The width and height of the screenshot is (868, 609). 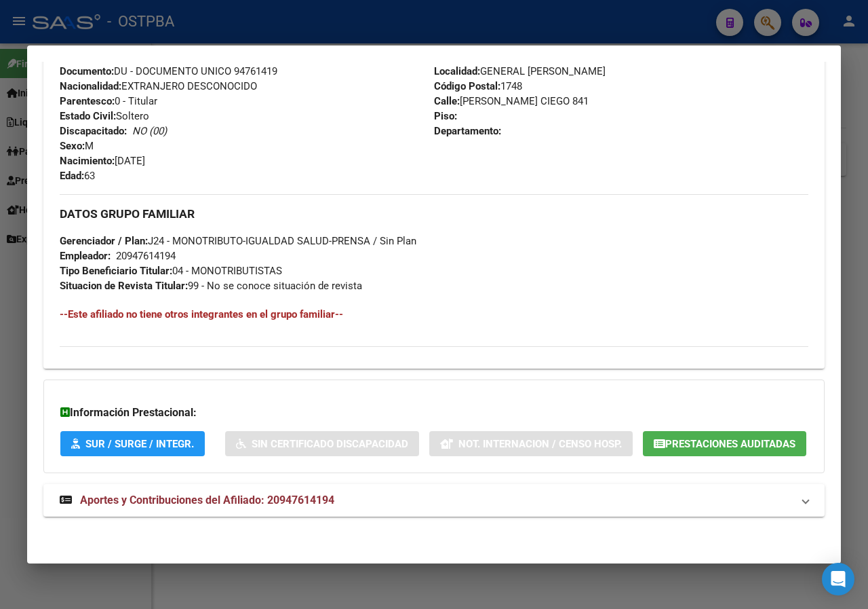 What do you see at coordinates (93, 131) in the screenshot?
I see `strong: Discapacitado:` at bounding box center [93, 131].